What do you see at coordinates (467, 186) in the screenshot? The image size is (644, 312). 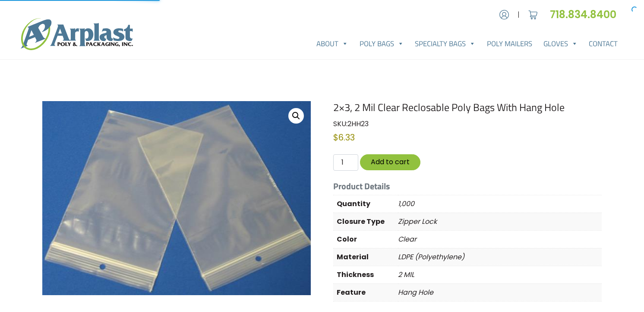 I see `h5: Product Details` at bounding box center [467, 186].